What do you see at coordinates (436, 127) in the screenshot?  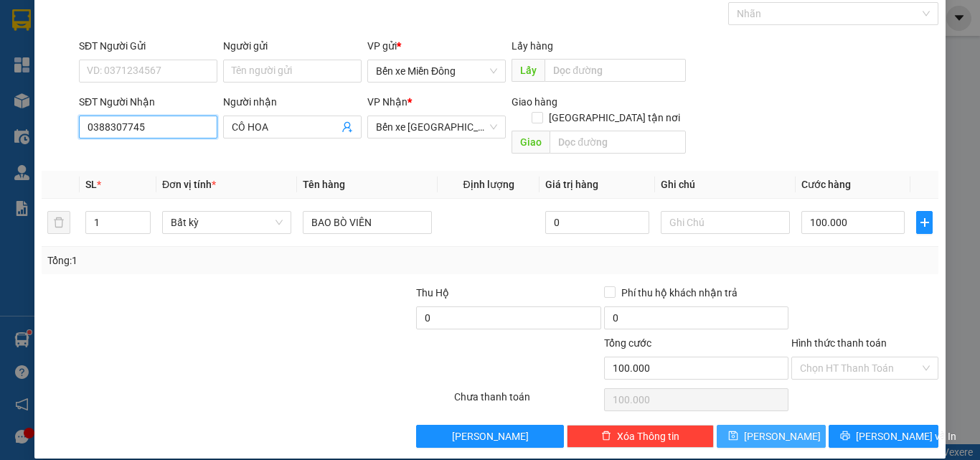 I see `span: Bến xe Quảng Ngãi` at bounding box center [436, 127].